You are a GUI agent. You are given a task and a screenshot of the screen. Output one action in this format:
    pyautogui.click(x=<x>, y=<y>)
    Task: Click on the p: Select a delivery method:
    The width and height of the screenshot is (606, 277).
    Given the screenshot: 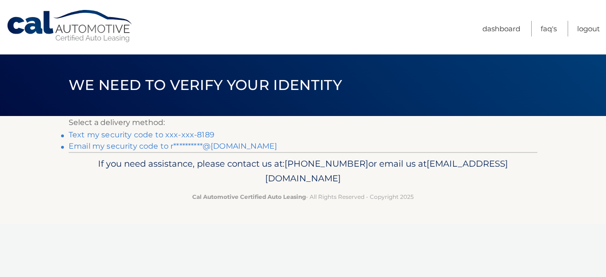 What is the action you would take?
    pyautogui.click(x=303, y=123)
    